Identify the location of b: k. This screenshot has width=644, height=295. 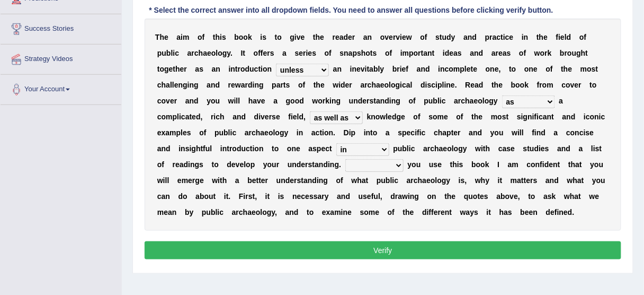
(549, 53).